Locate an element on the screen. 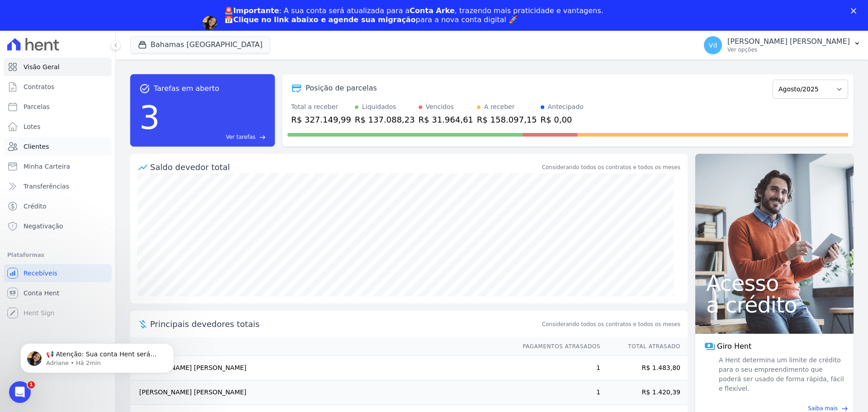 Image resolution: width=868 pixels, height=412 pixels. a: Agendar migração is located at coordinates (261, 35).